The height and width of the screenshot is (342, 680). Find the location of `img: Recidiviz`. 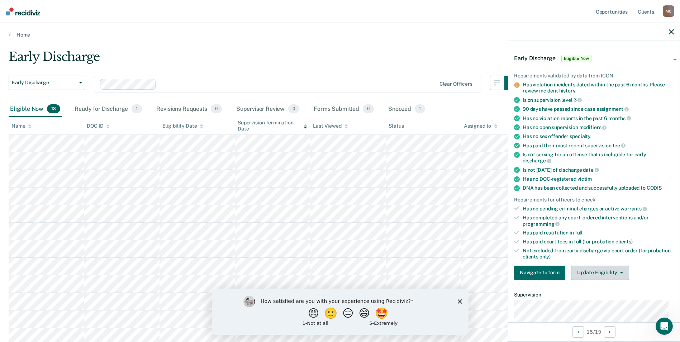

img: Recidiviz is located at coordinates (23, 11).